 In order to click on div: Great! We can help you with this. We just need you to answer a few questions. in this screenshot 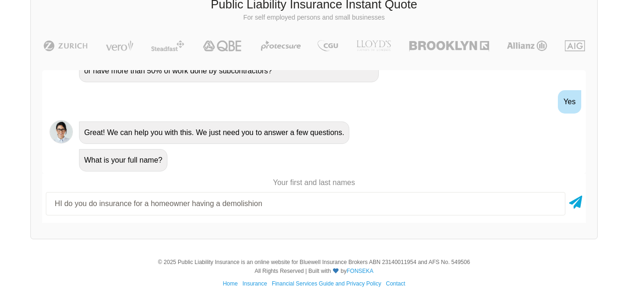, I will do `click(214, 133)`.